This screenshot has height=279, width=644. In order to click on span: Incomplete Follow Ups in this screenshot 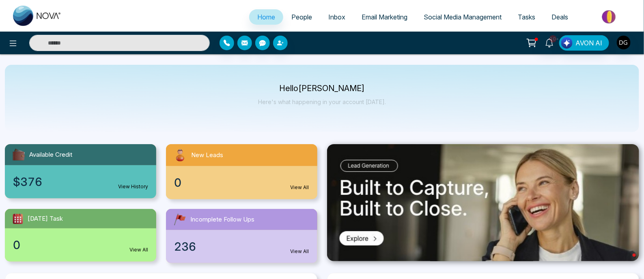, I will do `click(223, 220)`.